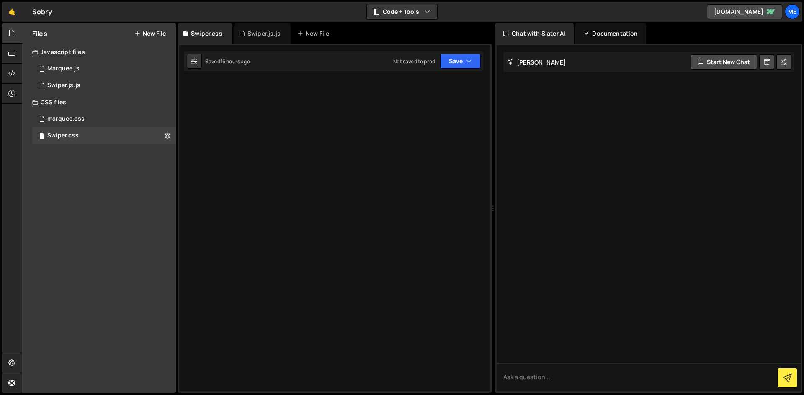 This screenshot has width=804, height=395. Describe the element at coordinates (611, 34) in the screenshot. I see `div: Documentation` at that location.